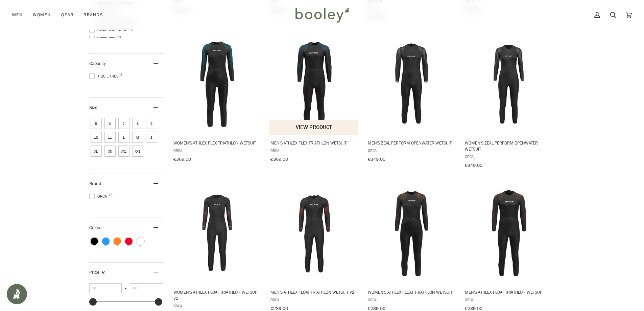  Describe the element at coordinates (110, 137) in the screenshot. I see `span: Size: 11` at that location.